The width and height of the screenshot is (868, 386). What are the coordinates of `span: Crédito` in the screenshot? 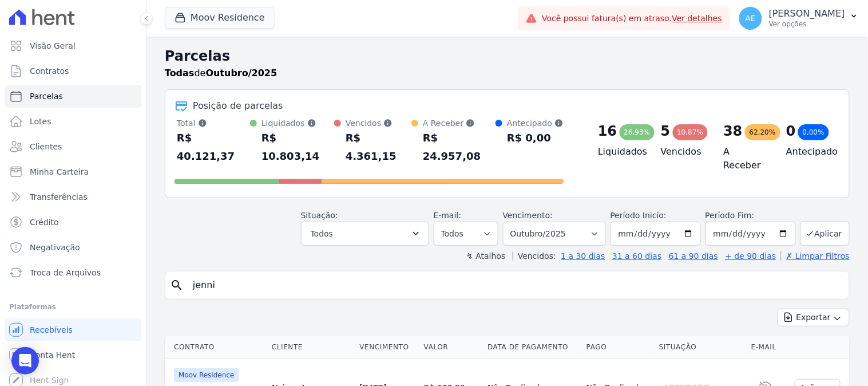 It's located at (44, 222).